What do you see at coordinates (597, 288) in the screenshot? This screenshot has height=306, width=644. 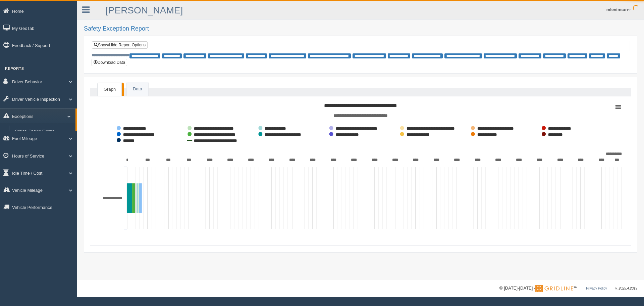 I see `a: Privacy Policy` at bounding box center [597, 288].